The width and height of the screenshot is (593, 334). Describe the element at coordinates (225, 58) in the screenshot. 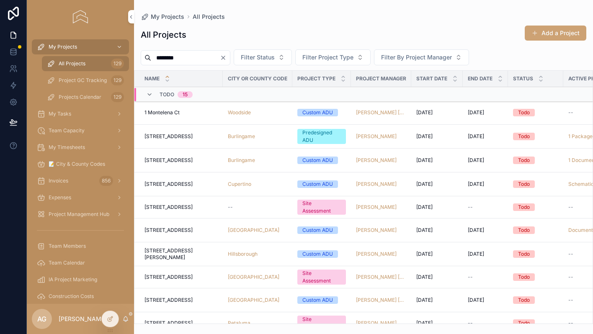

I see `button: Clear` at that location.